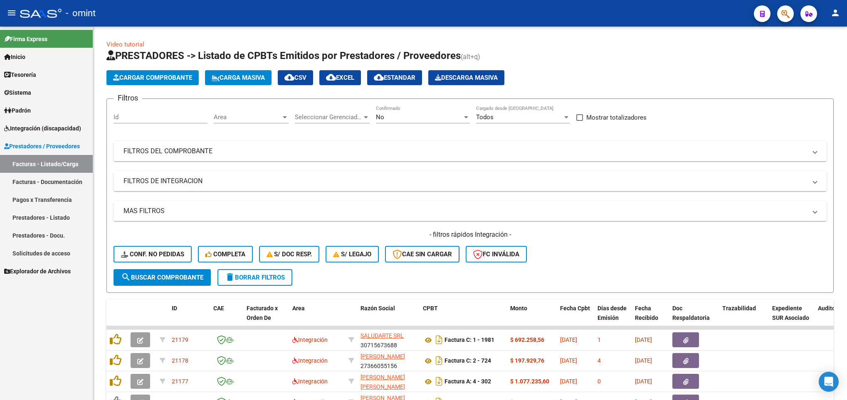  Describe the element at coordinates (153, 78) in the screenshot. I see `button: Cargar Comprobante` at that location.